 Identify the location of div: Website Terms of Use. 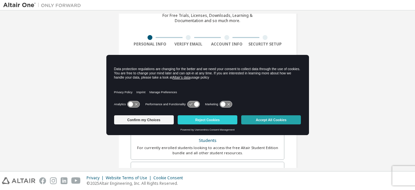
(129, 178).